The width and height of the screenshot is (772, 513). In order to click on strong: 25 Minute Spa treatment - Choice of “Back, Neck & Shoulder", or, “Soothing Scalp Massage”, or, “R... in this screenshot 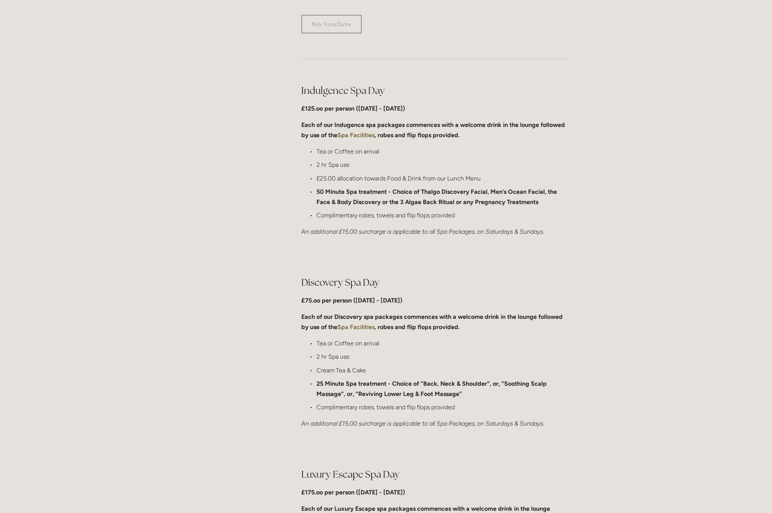, I will do `click(432, 389)`.